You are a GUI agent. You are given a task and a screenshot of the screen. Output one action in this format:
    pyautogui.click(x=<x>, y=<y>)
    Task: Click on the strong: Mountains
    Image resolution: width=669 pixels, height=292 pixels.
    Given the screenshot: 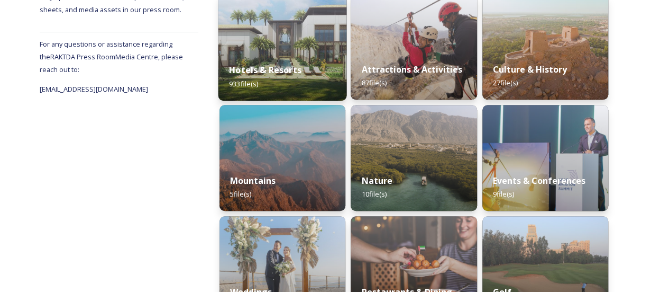 What is the action you would take?
    pyautogui.click(x=253, y=180)
    